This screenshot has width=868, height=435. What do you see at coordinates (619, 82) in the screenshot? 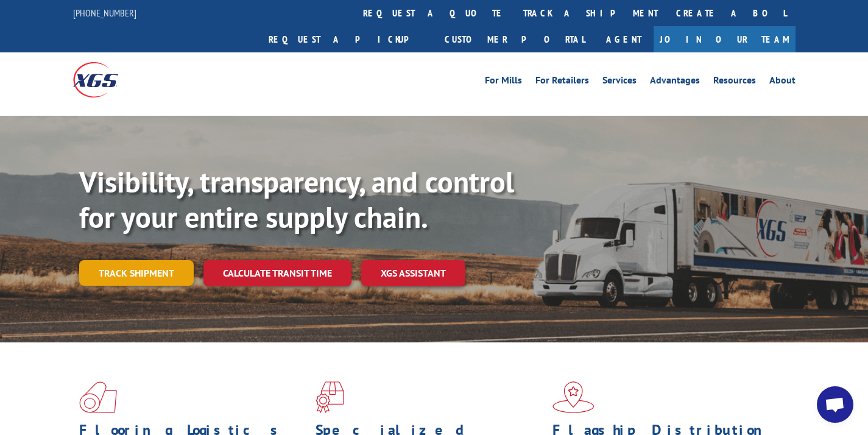
I see `a: Services` at bounding box center [619, 82].